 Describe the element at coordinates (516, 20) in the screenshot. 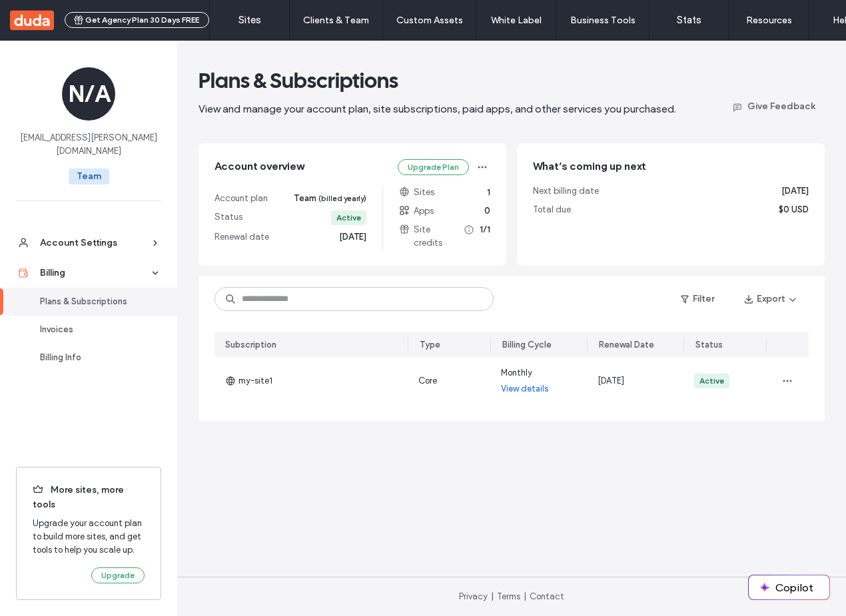

I see `label: White Label` at that location.